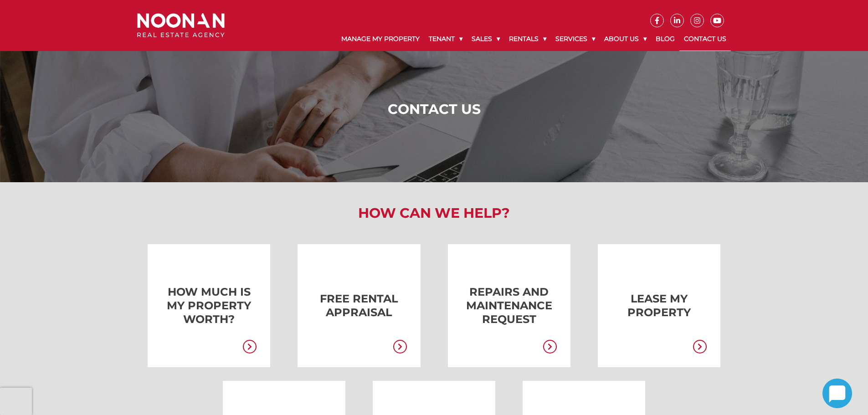  I want to click on h2: How Can We Help?, so click(434, 213).